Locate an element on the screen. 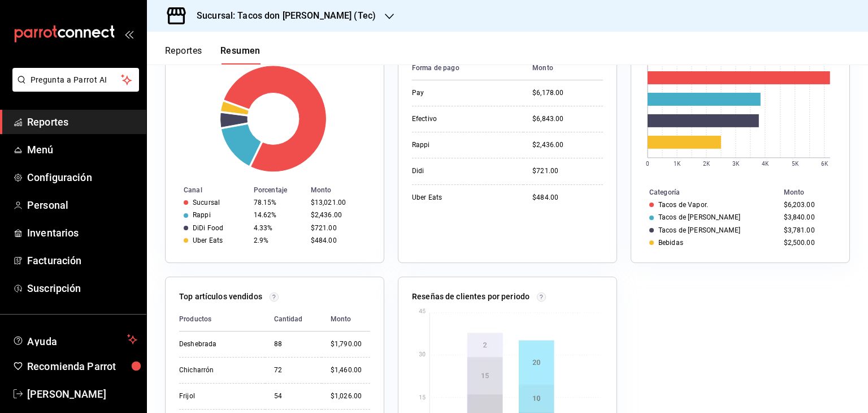 This screenshot has width=868, height=413. span: Pregunta a Parrot AI is located at coordinates (76, 80).